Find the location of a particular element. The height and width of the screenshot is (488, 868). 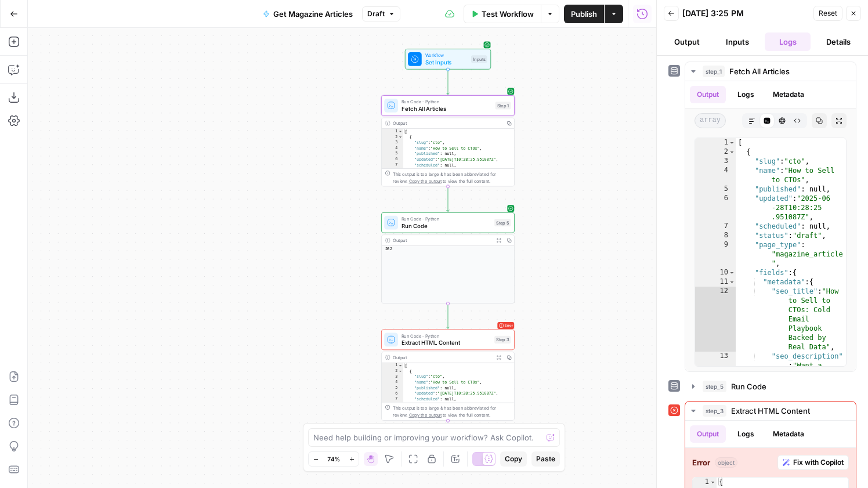

span: Fix with Copilot is located at coordinates (819, 463).